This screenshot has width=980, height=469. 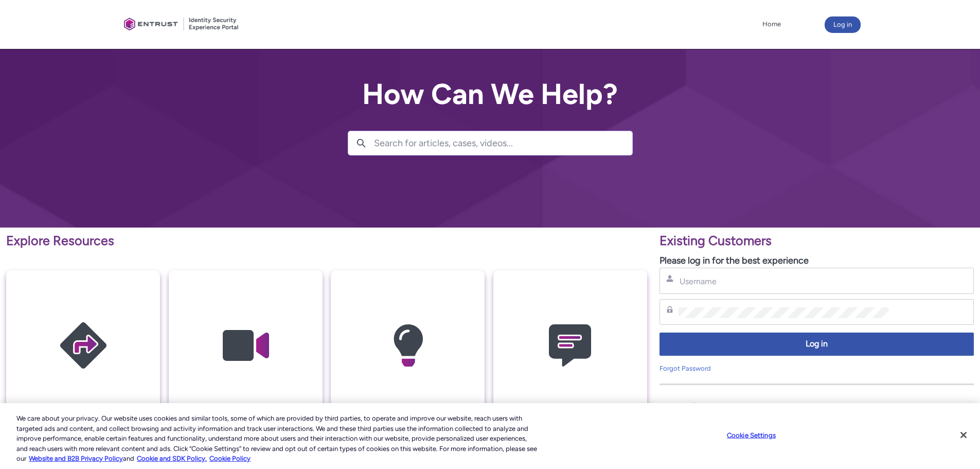 I want to click on input: Username, so click(x=783, y=281).